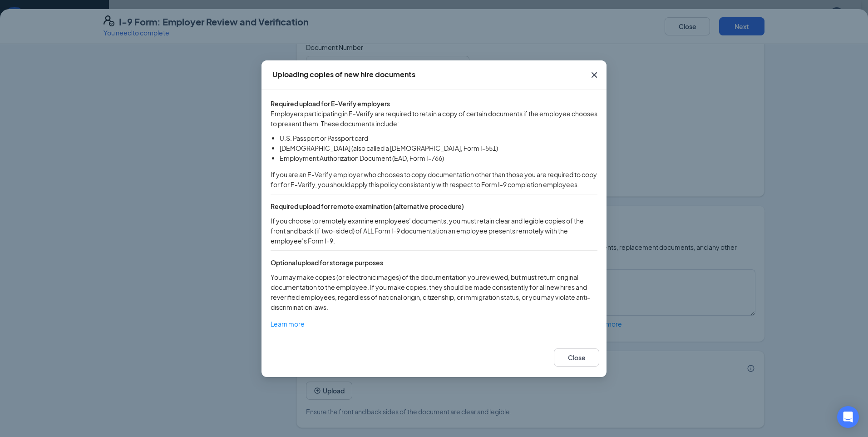 The image size is (868, 437). I want to click on span: Optional upload for storage purposes, so click(434, 263).